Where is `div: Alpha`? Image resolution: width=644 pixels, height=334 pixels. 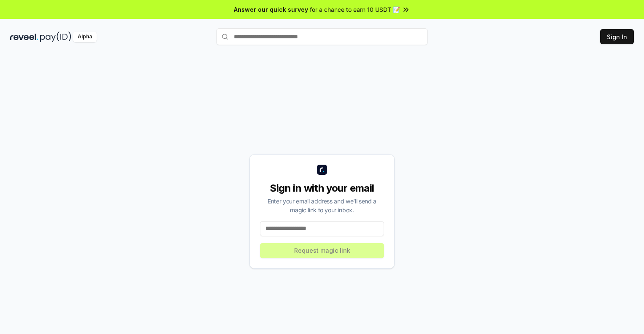 div: Alpha is located at coordinates (85, 37).